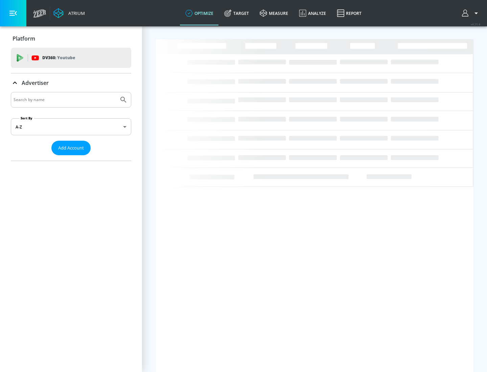 The height and width of the screenshot is (372, 487). I want to click on div: DV360: Youtube, so click(71, 58).